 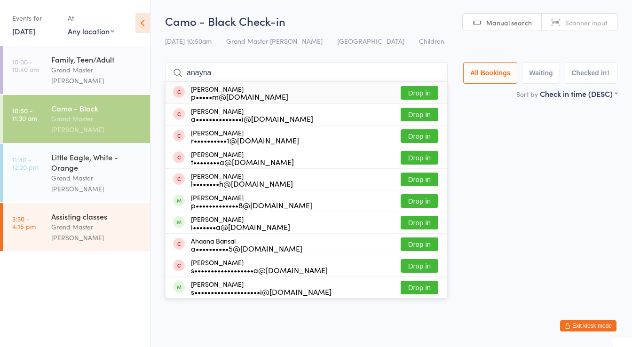 What do you see at coordinates (392, 21) in the screenshot?
I see `h2: Camo - Black Check-in` at bounding box center [392, 21].